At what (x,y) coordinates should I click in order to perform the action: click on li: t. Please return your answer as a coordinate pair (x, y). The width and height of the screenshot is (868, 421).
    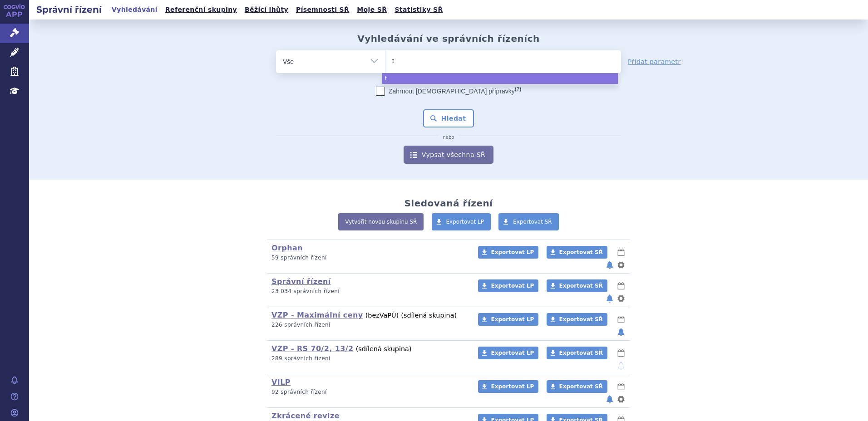
    Looking at the image, I should click on (500, 79).